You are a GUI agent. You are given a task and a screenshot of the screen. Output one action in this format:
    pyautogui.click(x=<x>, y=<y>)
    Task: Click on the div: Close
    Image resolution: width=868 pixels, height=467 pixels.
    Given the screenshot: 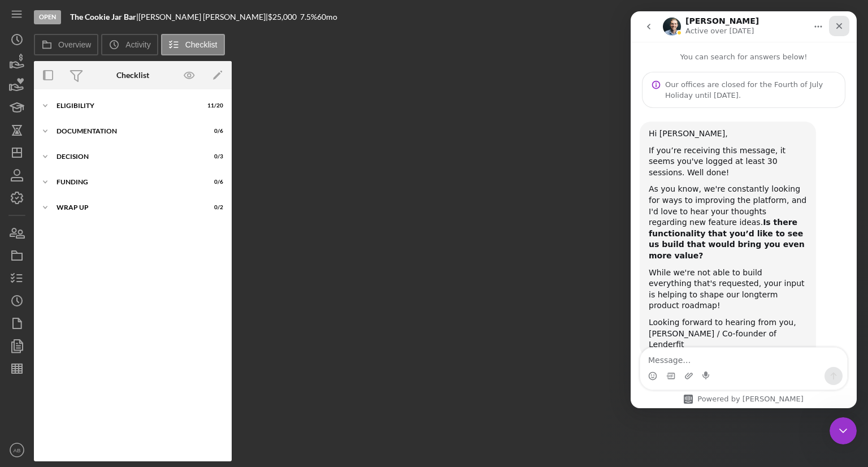 What is the action you would take?
    pyautogui.click(x=209, y=15)
    